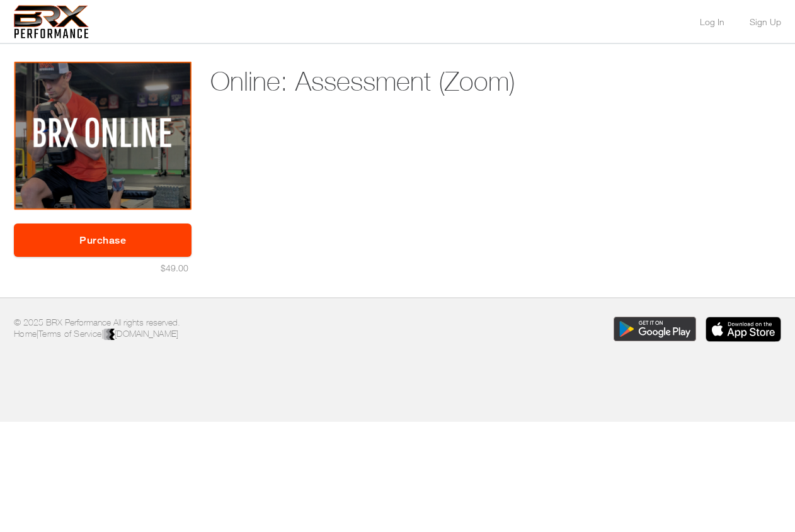  Describe the element at coordinates (766, 22) in the screenshot. I see `a: Sign Up` at that location.